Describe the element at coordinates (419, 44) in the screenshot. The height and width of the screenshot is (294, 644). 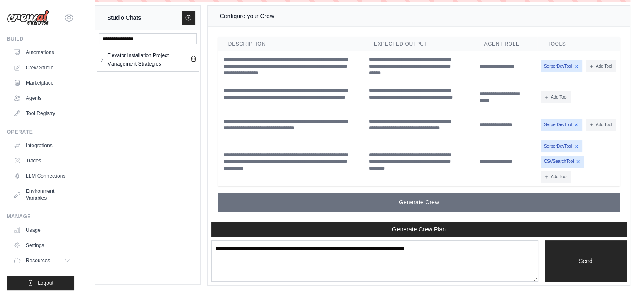
I see `th: Expected Output` at that location.